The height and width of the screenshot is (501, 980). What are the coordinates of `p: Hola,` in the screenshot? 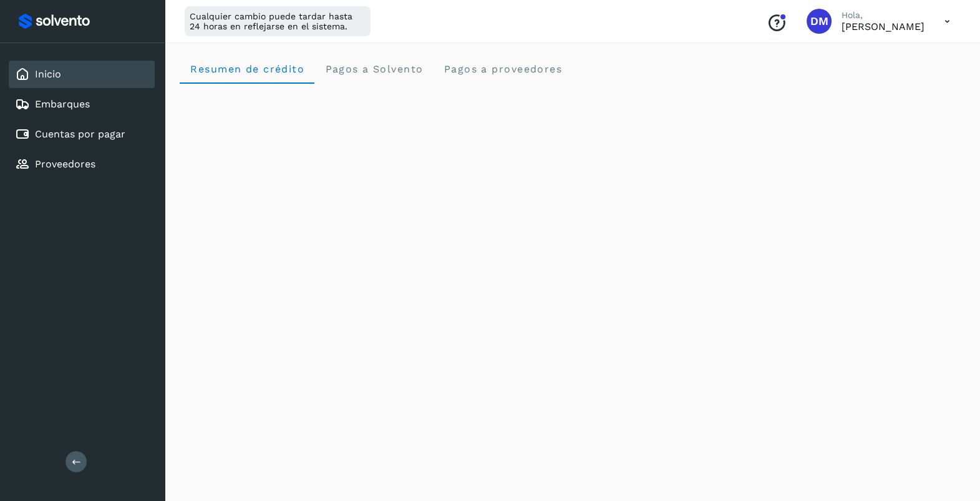 It's located at (883, 15).